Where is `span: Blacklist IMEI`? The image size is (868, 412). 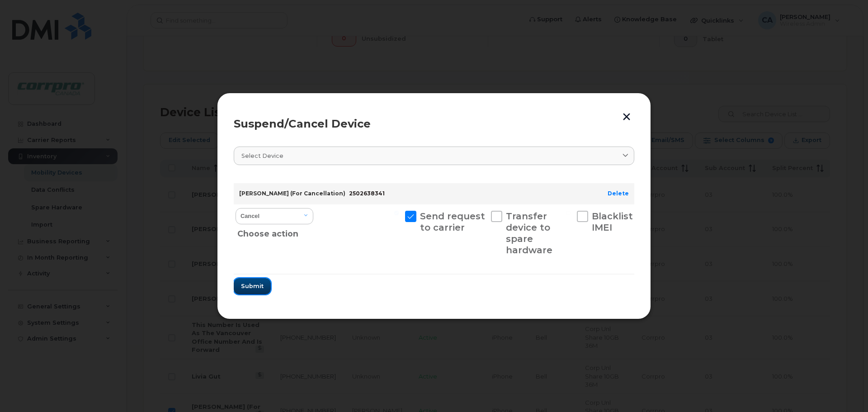
span: Blacklist IMEI is located at coordinates (612, 221).